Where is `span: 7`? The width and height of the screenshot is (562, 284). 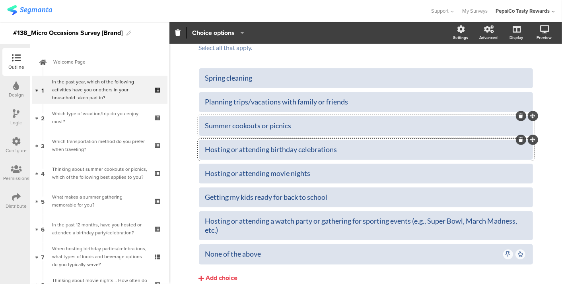
span: 7 is located at coordinates (43, 257).